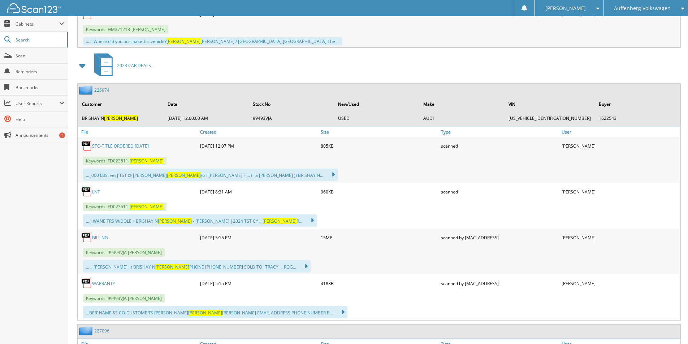  What do you see at coordinates (39, 40) in the screenshot?
I see `span: Search` at bounding box center [39, 40].